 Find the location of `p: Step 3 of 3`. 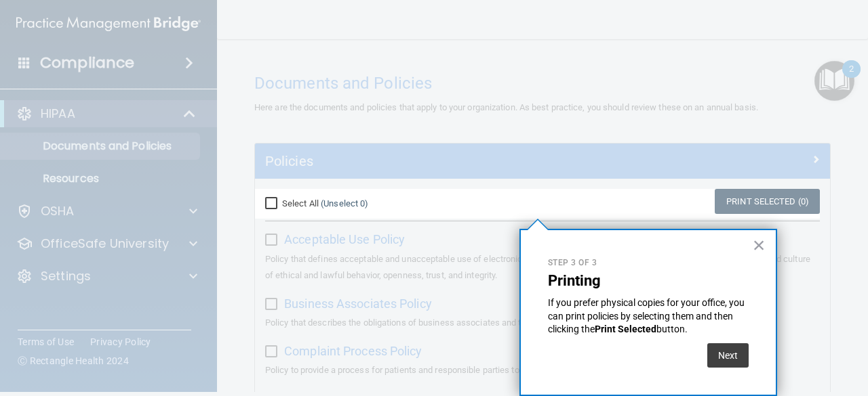

p: Step 3 of 3 is located at coordinates (648, 263).